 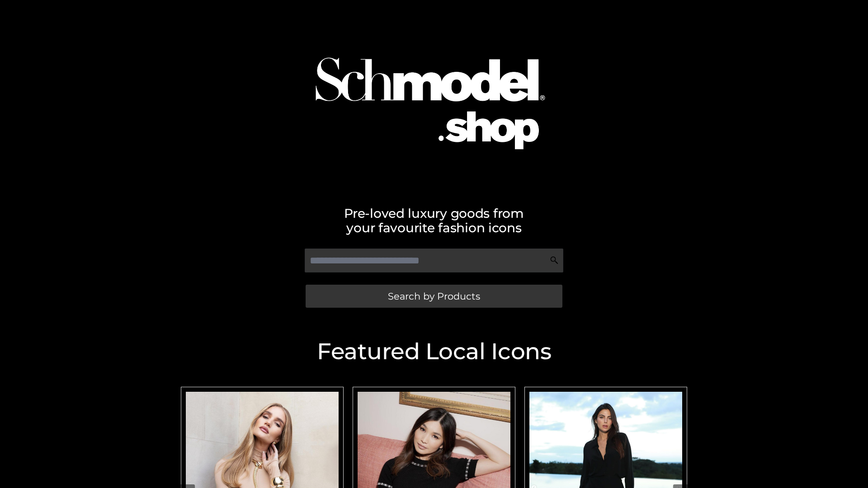 What do you see at coordinates (434, 296) in the screenshot?
I see `a: Search by Products` at bounding box center [434, 296].